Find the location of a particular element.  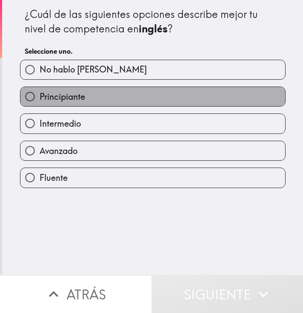

button: Intermedio is located at coordinates (153, 123).